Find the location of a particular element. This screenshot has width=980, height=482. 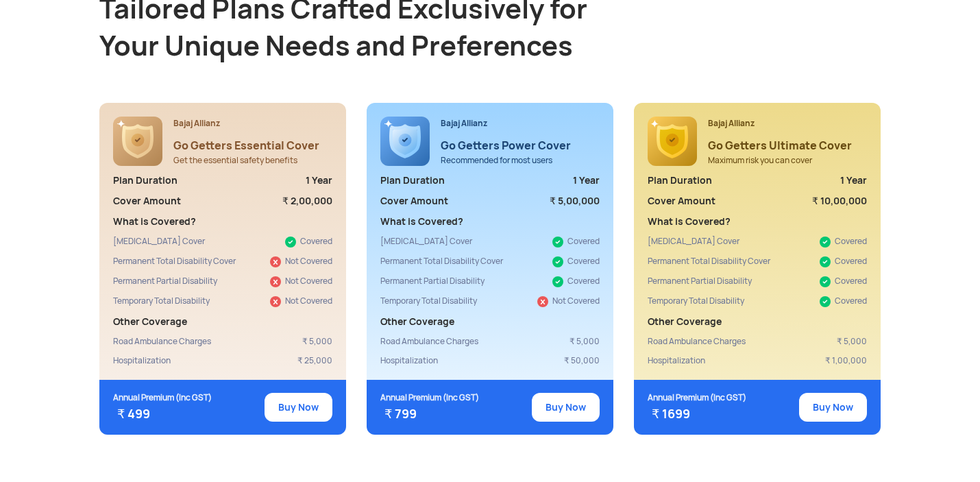

div: ₹ 50,000 is located at coordinates (582, 361).